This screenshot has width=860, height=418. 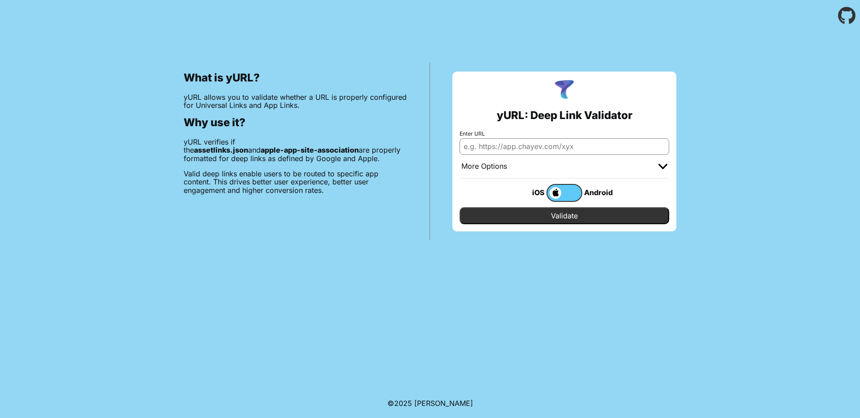 What do you see at coordinates (295, 101) in the screenshot?
I see `p: yURL allows you to validate whether a URL is properly configured for Universal Links and App Links.` at bounding box center [295, 101].